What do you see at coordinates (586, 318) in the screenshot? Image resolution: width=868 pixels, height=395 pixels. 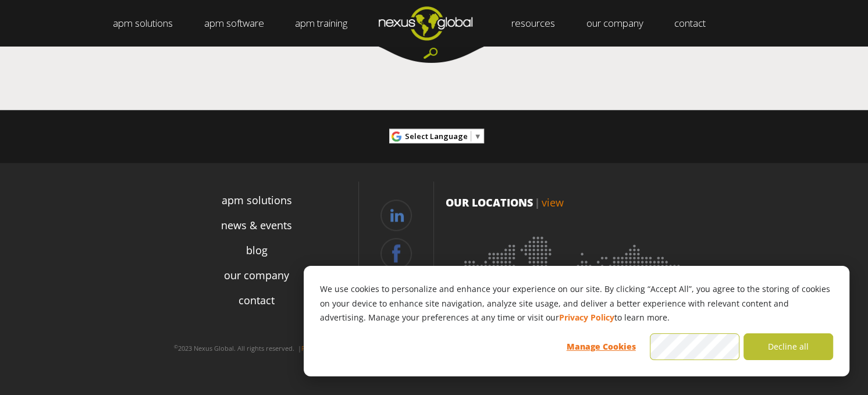 I see `strong: Privacy Policy` at bounding box center [586, 318].